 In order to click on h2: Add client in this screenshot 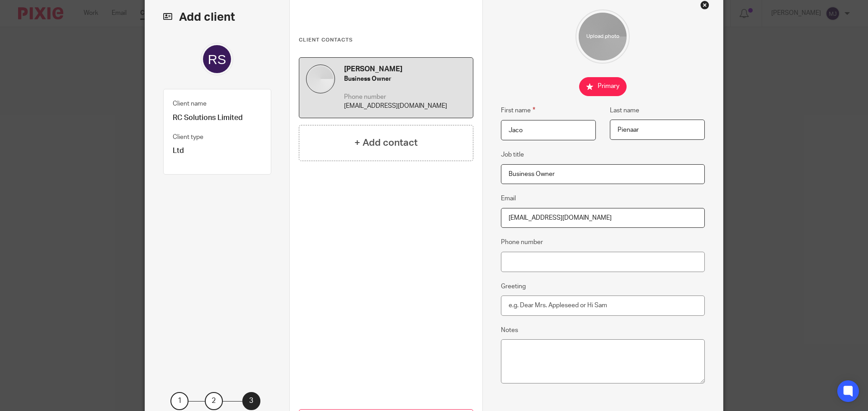, I will do `click(217, 17)`.